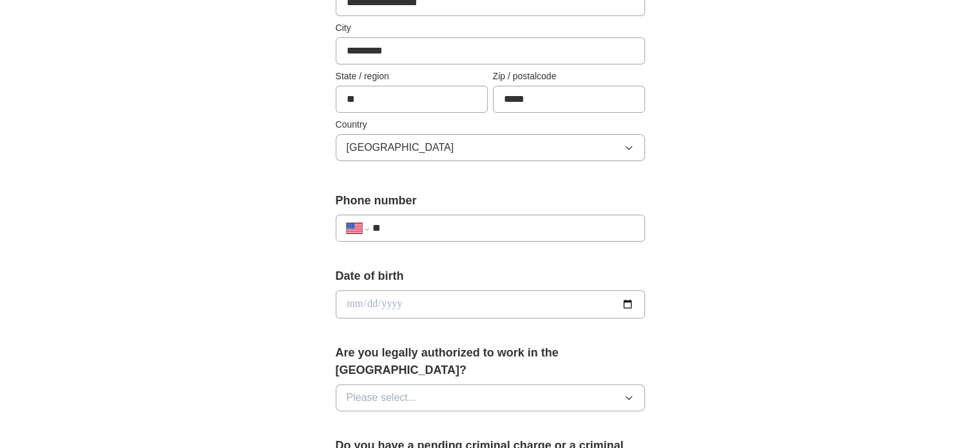 Image resolution: width=980 pixels, height=448 pixels. What do you see at coordinates (491, 397) in the screenshot?
I see `button: Please select...` at bounding box center [491, 397].